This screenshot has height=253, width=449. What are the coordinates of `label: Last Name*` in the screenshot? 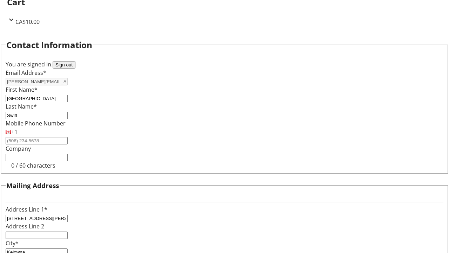 It's located at (21, 106).